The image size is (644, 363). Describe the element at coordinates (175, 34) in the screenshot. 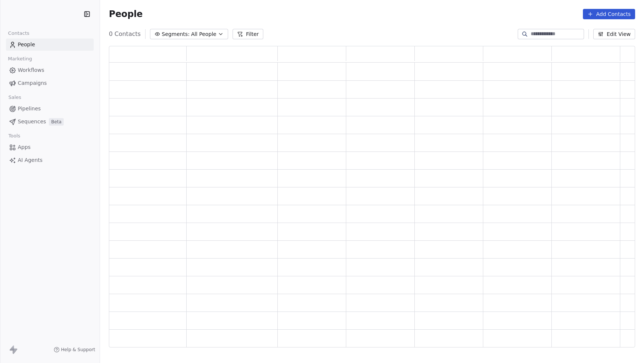

I see `span: Segments:` at that location.